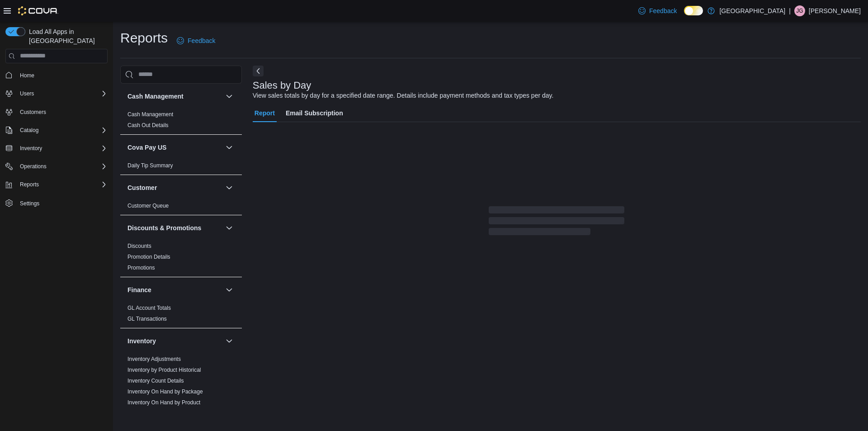  I want to click on a: Discounts, so click(139, 246).